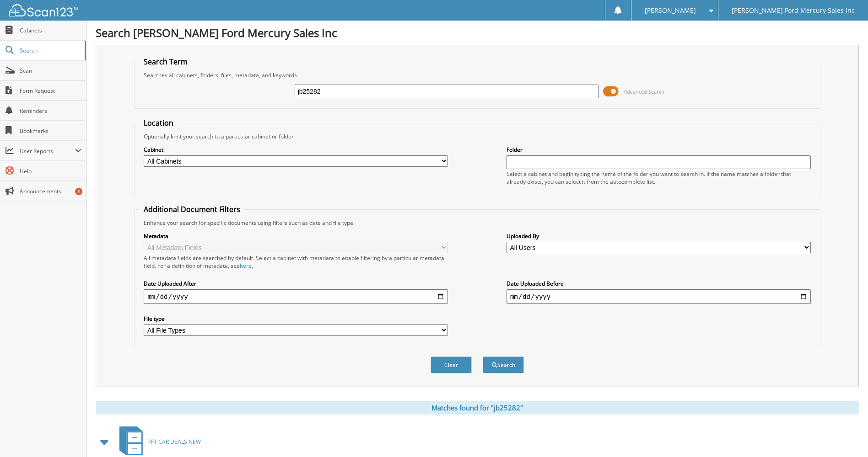  What do you see at coordinates (476, 223) in the screenshot?
I see `div: Enhance your search for specific documents using filters such as date and file type.` at bounding box center [476, 223].